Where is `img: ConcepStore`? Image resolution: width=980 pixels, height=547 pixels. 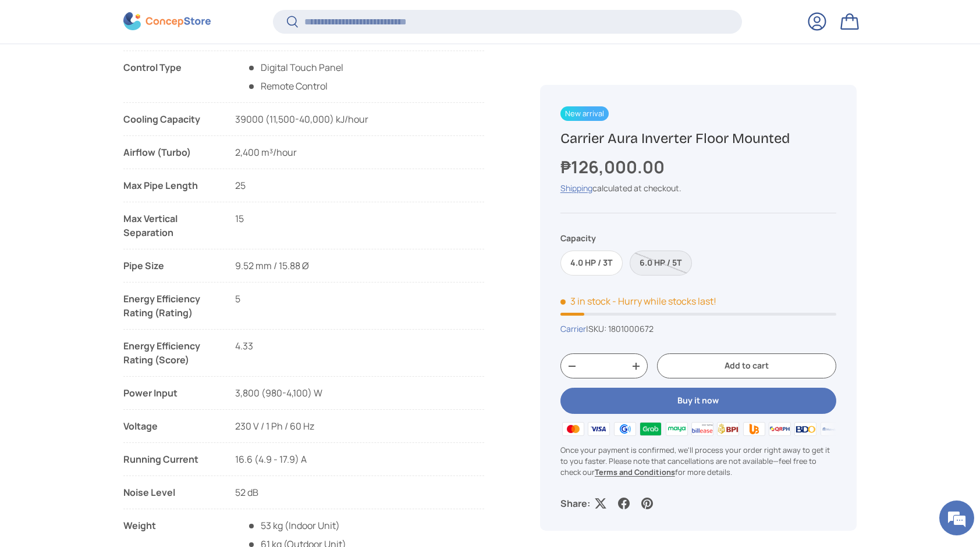 img: ConcepStore is located at coordinates (167, 22).